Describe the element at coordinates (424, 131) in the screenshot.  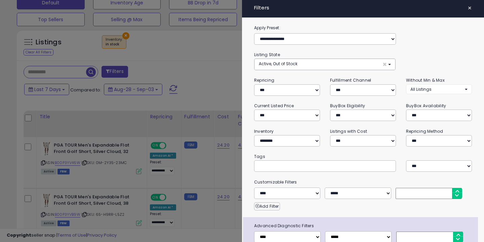
I see `small: Repricing Method` at that location.